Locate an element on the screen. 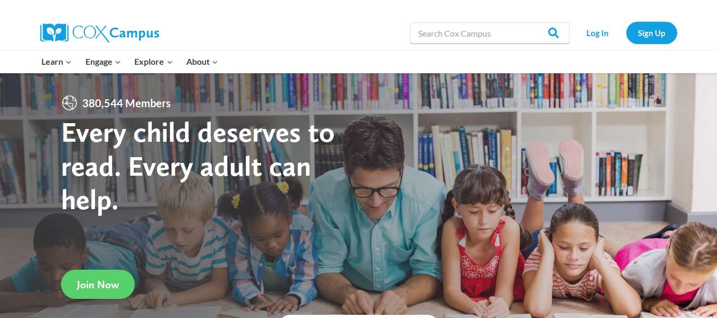 The height and width of the screenshot is (318, 717). span: About is located at coordinates (202, 62).